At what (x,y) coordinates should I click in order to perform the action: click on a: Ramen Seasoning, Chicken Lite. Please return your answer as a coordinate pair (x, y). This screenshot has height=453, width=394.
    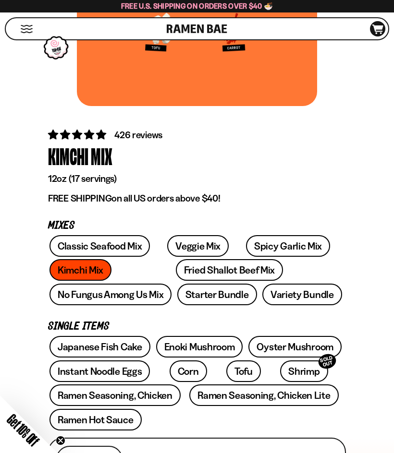
    Looking at the image, I should click on (264, 395).